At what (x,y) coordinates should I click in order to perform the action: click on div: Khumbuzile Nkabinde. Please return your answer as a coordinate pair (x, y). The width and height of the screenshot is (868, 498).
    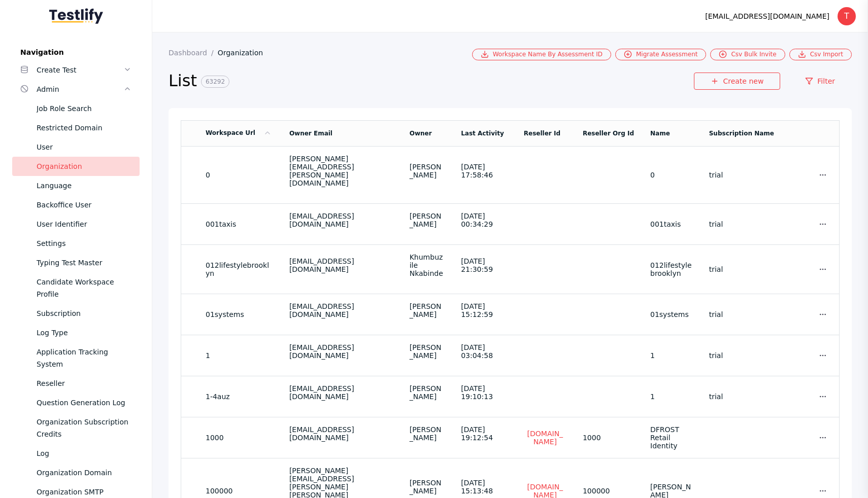
    Looking at the image, I should click on (427, 265).